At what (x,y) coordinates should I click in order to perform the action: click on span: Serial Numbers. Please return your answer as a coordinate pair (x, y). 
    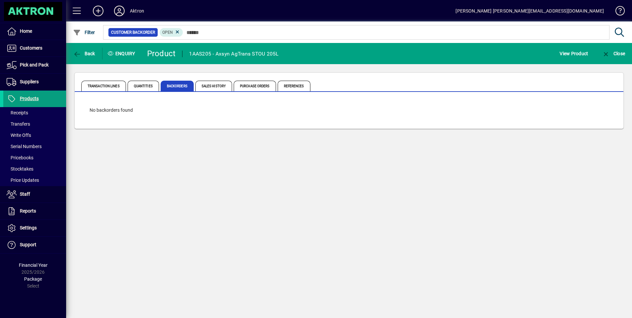
    Looking at the image, I should click on (24, 146).